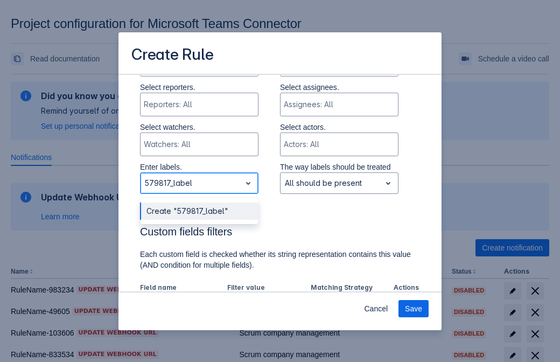 This screenshot has width=560, height=362. I want to click on h3: Create Rule, so click(172, 55).